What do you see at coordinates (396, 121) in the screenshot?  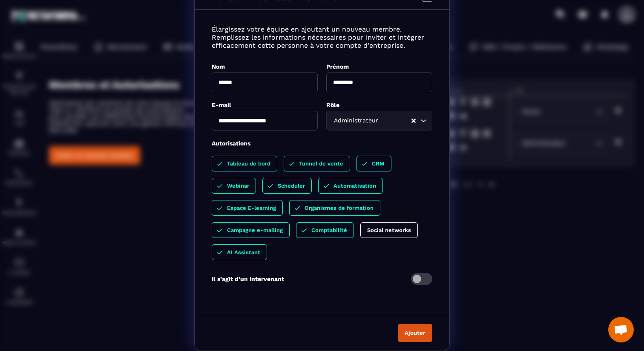 I see `input: Search for option` at bounding box center [396, 121].